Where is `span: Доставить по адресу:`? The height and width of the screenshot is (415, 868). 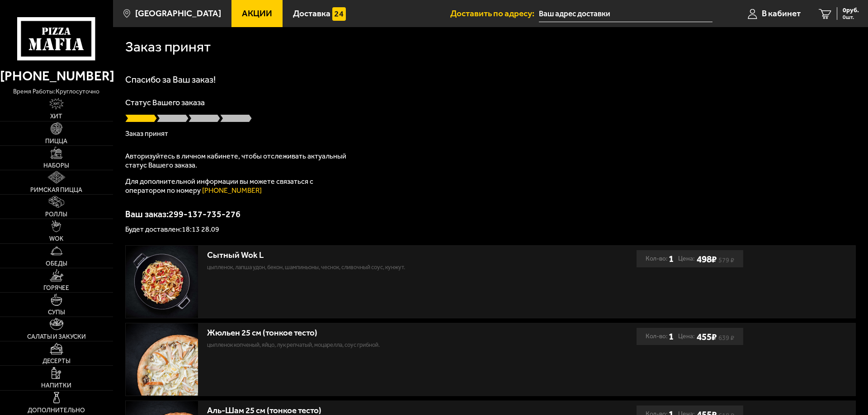
span: Доставить по адресу: is located at coordinates (495, 13).